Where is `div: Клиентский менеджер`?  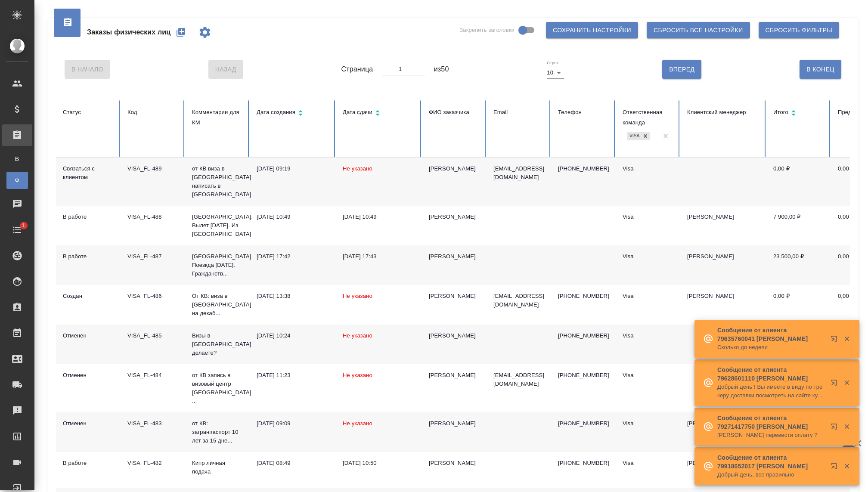 div: Клиентский менеджер is located at coordinates (723, 112).